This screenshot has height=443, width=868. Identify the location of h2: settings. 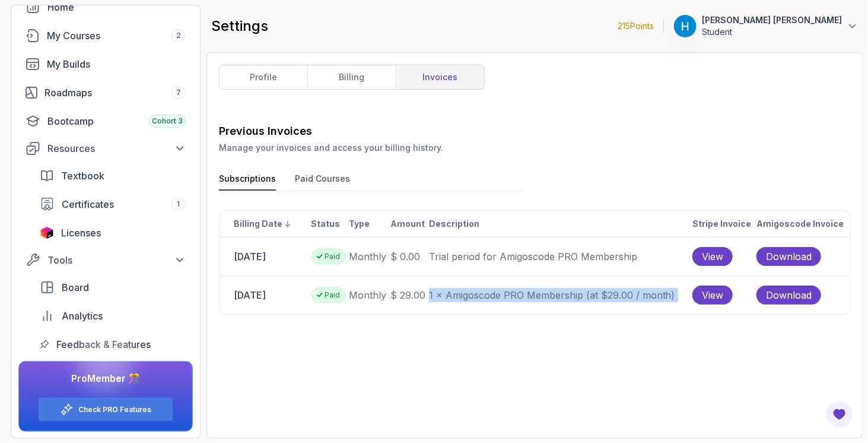
(240, 26).